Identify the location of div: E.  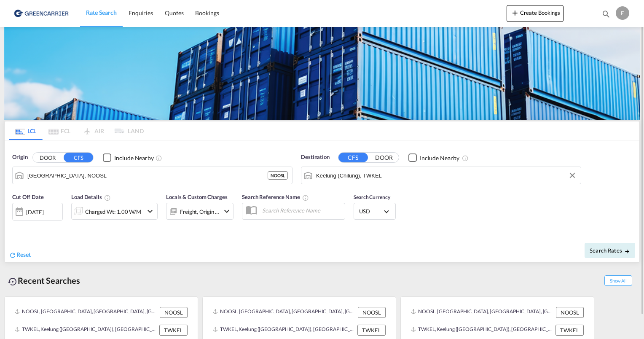
(622, 13).